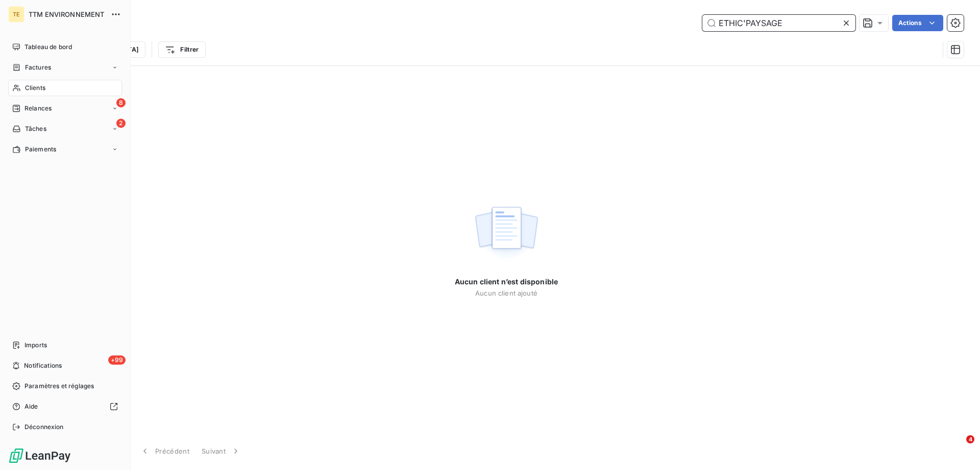 This screenshot has height=470, width=980. Describe the element at coordinates (16, 14) in the screenshot. I see `div: TE` at that location.